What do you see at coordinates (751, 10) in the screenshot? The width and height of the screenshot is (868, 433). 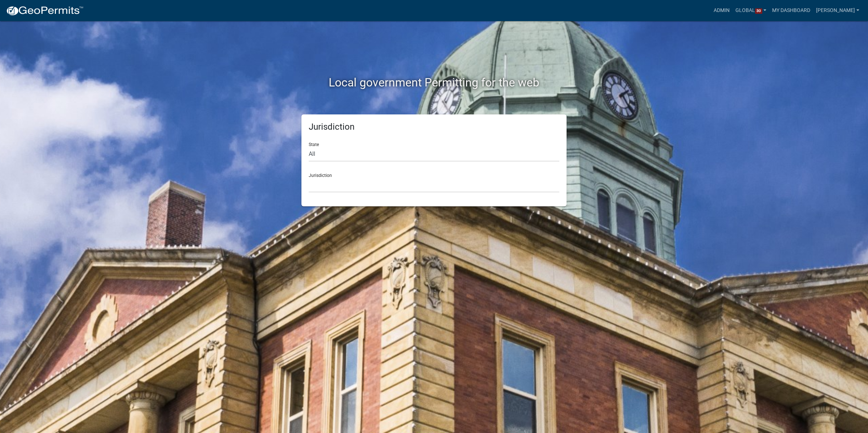 I see `a: Global30` at bounding box center [751, 10].